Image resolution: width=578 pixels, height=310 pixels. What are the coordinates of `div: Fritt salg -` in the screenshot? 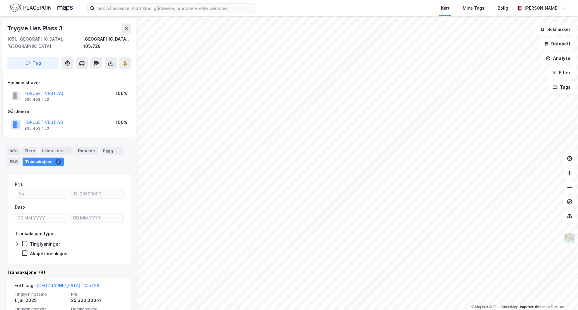 It's located at (57, 287).